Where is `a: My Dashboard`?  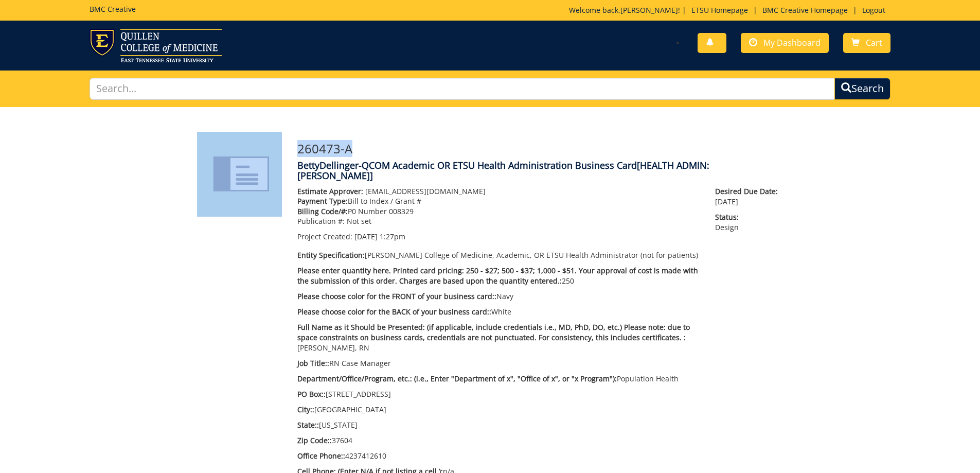
a: My Dashboard is located at coordinates (785, 42).